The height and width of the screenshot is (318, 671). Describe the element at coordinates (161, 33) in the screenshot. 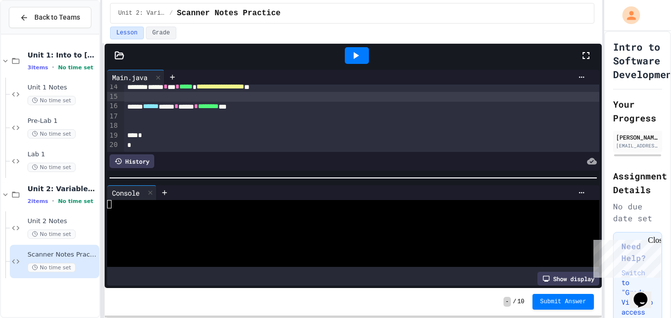

I see `button: Grade` at that location.